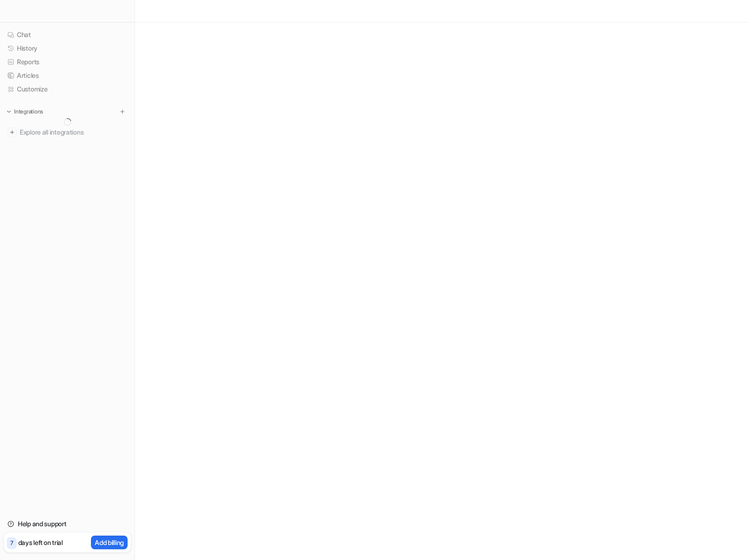  What do you see at coordinates (29, 111) in the screenshot?
I see `p: Integrations` at bounding box center [29, 111].